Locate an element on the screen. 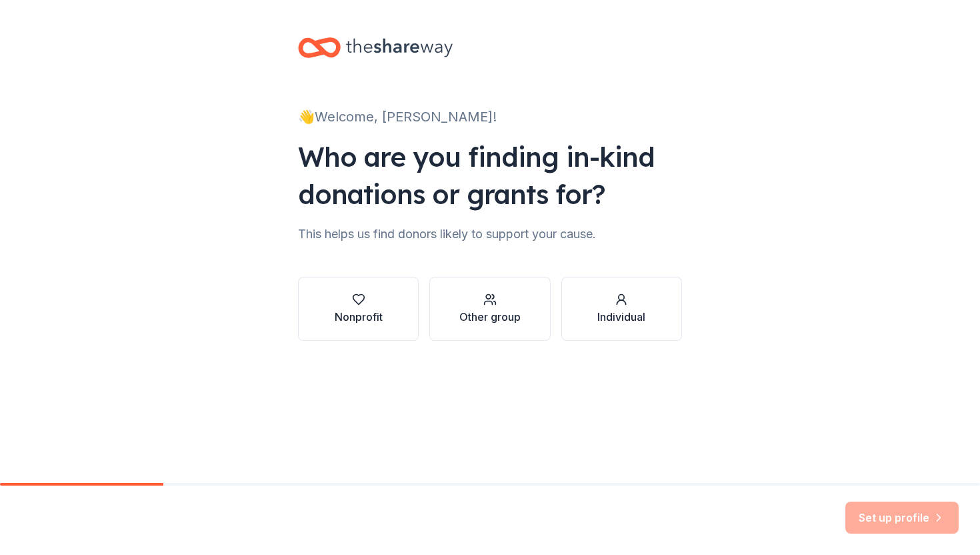 The width and height of the screenshot is (980, 555). div: Who are you finding in-kind donations or grants for? is located at coordinates (490, 175).